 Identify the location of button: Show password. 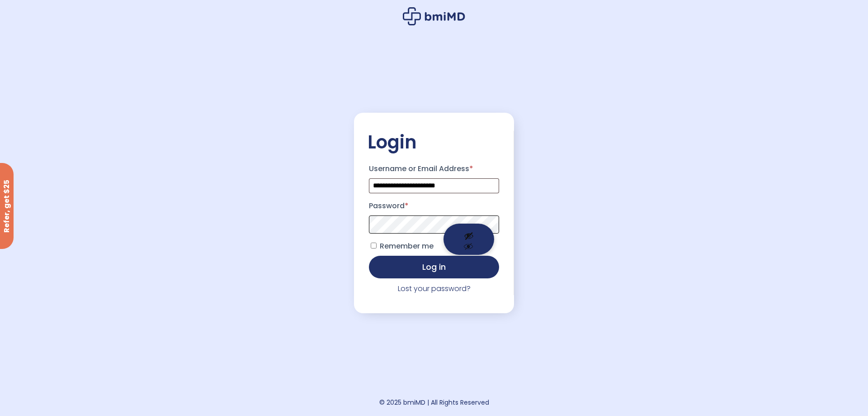
(469, 239).